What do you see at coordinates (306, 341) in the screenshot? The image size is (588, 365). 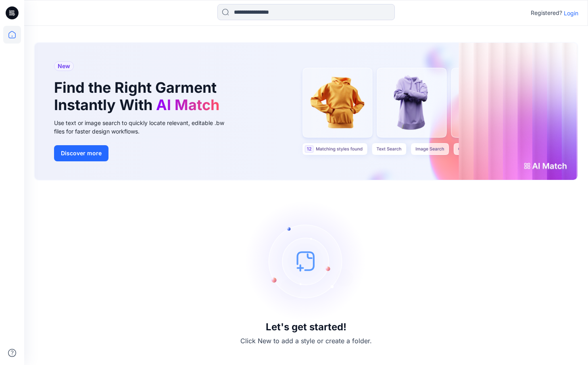 I see `p: Click New to add a style or create a folder.` at bounding box center [306, 341].